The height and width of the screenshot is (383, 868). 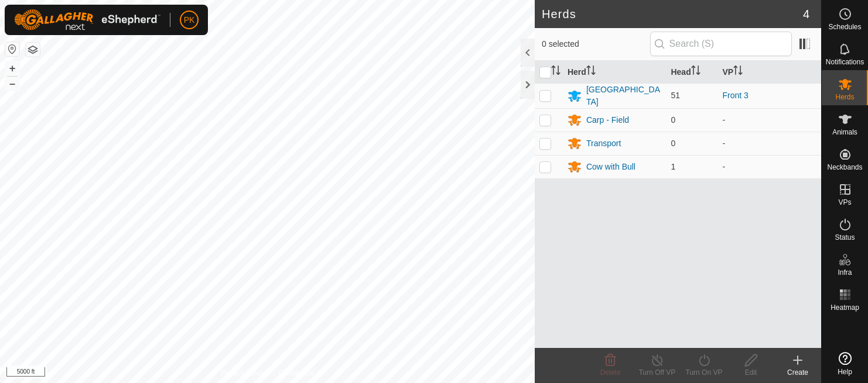 What do you see at coordinates (676, 95) in the screenshot?
I see `span: 51` at bounding box center [676, 95].